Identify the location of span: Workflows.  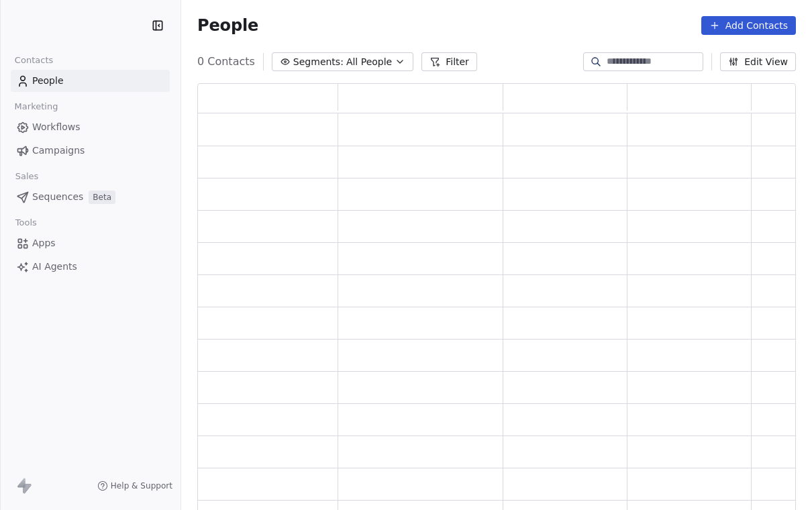
(57, 127).